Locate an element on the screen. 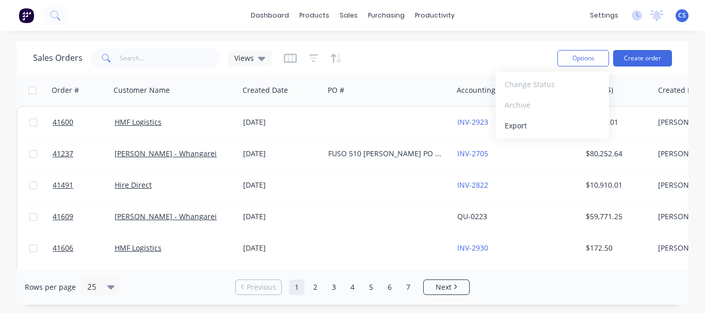 The image size is (705, 313). a: INV-2930 is located at coordinates (473, 248).